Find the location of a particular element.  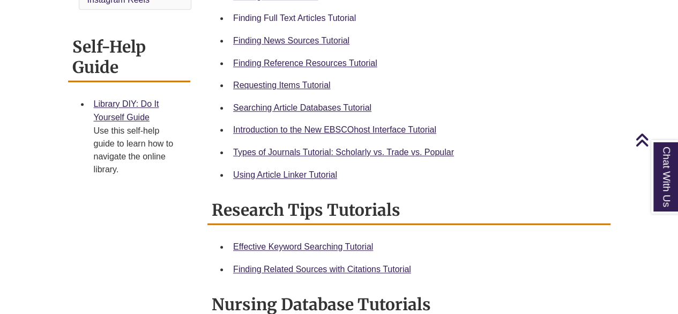

h2: Self-Help Guide is located at coordinates (129, 57).